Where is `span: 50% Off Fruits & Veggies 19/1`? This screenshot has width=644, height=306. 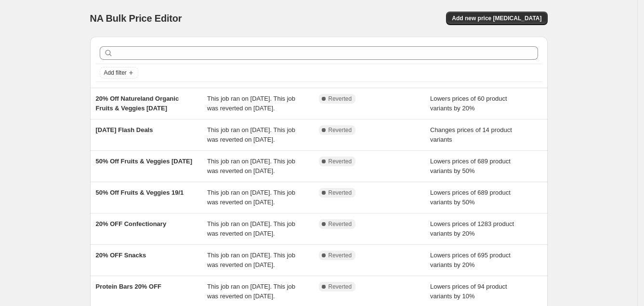
span: 50% Off Fruits & Veggies 19/1 is located at coordinates (140, 193).